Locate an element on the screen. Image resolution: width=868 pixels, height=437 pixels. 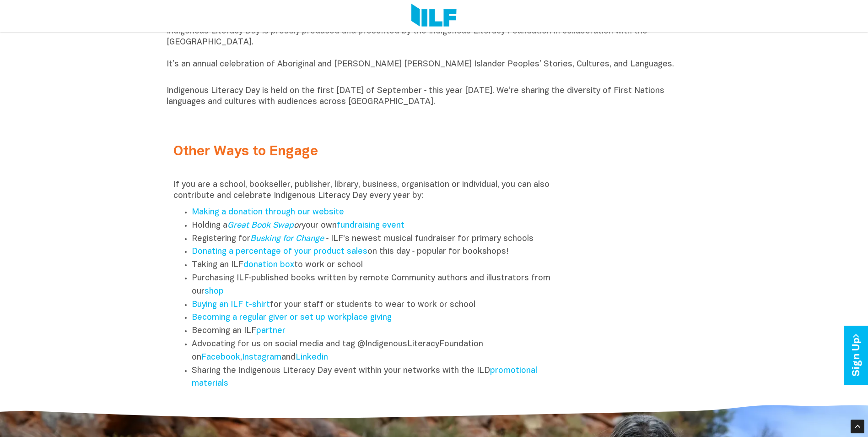
li: Sharing the Indigenous Literacy Day event within your networks with the ILD is located at coordinates (376, 378).